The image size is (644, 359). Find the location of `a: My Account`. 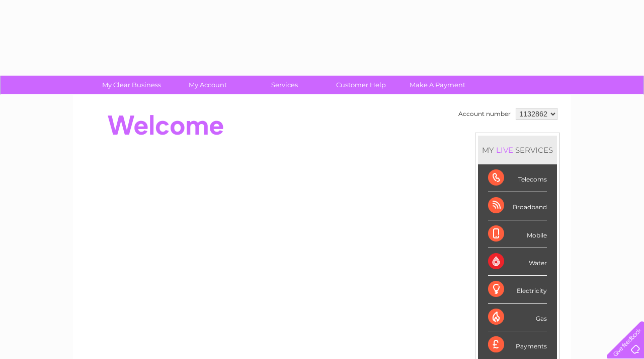

a: My Account is located at coordinates (208, 85).